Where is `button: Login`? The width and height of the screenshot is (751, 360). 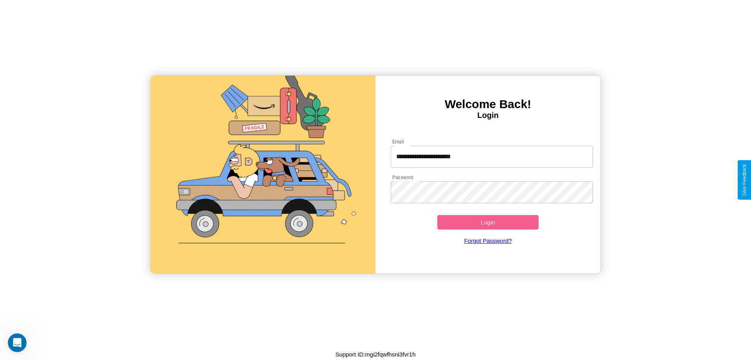 button: Login is located at coordinates (488, 222).